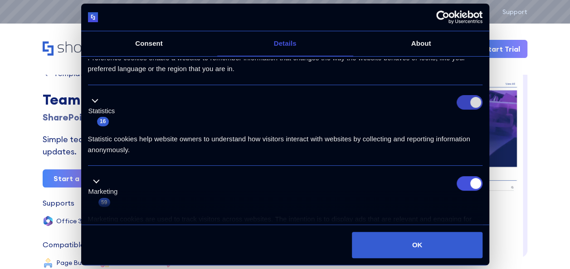 The width and height of the screenshot is (570, 269). Describe the element at coordinates (129, 117) in the screenshot. I see `div: SharePoint Template Team Site` at that location.